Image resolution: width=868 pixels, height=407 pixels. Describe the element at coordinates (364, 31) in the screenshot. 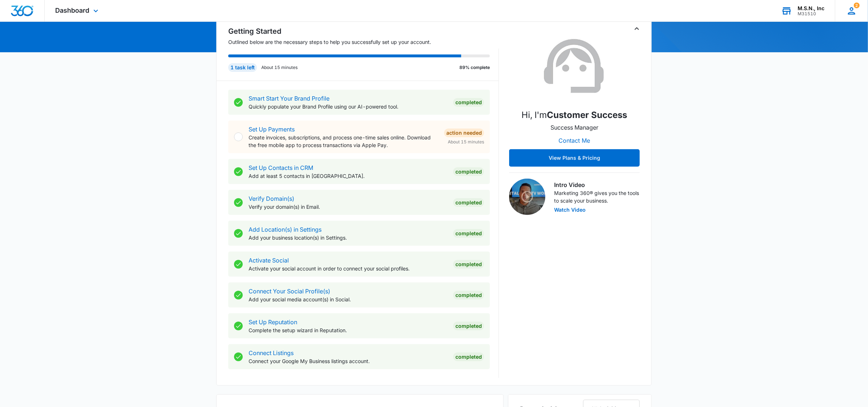

I see `h2: Getting Started` at that location.